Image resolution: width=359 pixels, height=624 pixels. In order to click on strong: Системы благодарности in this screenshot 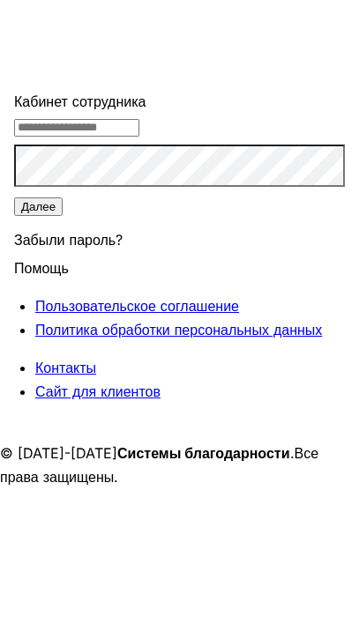, I will do `click(204, 453)`.